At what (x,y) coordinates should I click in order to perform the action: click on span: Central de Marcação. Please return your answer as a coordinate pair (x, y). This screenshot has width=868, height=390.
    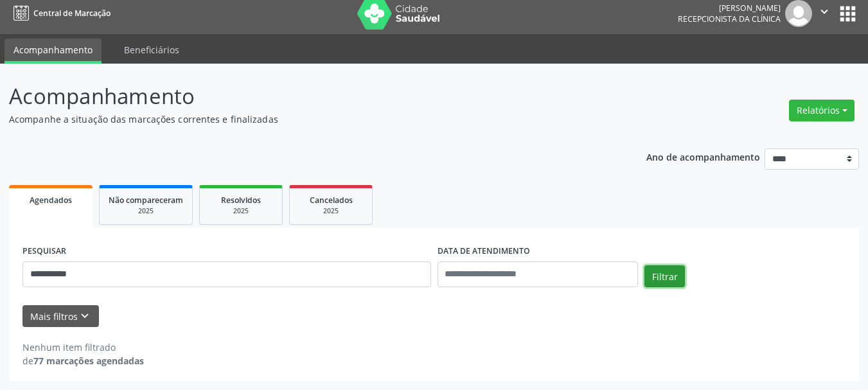
    Looking at the image, I should click on (72, 13).